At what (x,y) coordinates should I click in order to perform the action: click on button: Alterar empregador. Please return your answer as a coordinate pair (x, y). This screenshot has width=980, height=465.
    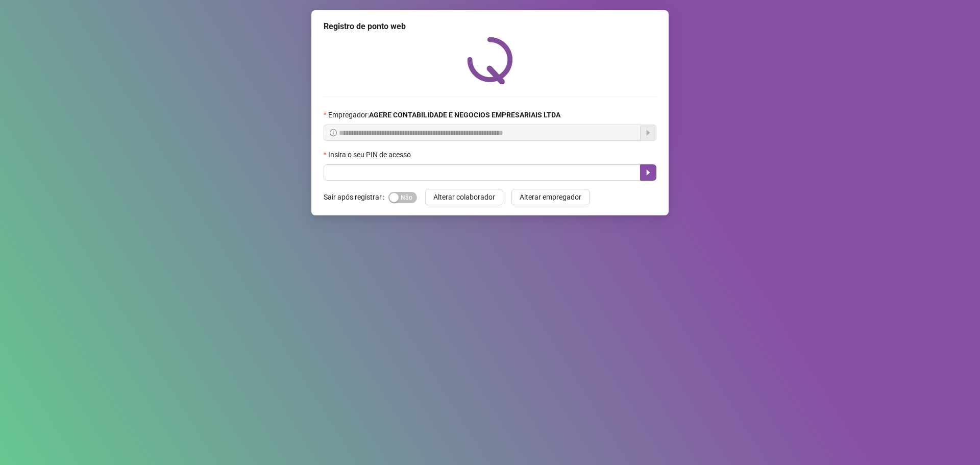
    Looking at the image, I should click on (550, 197).